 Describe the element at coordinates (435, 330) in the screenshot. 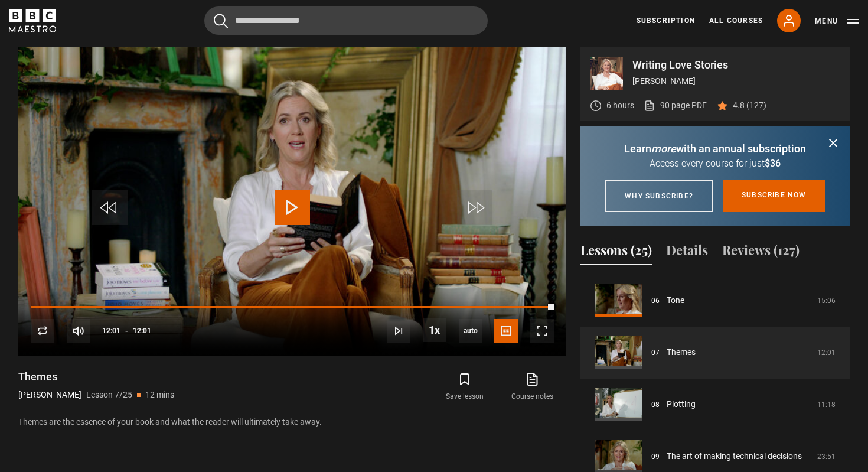

I see `button: Playback Rate` at that location.